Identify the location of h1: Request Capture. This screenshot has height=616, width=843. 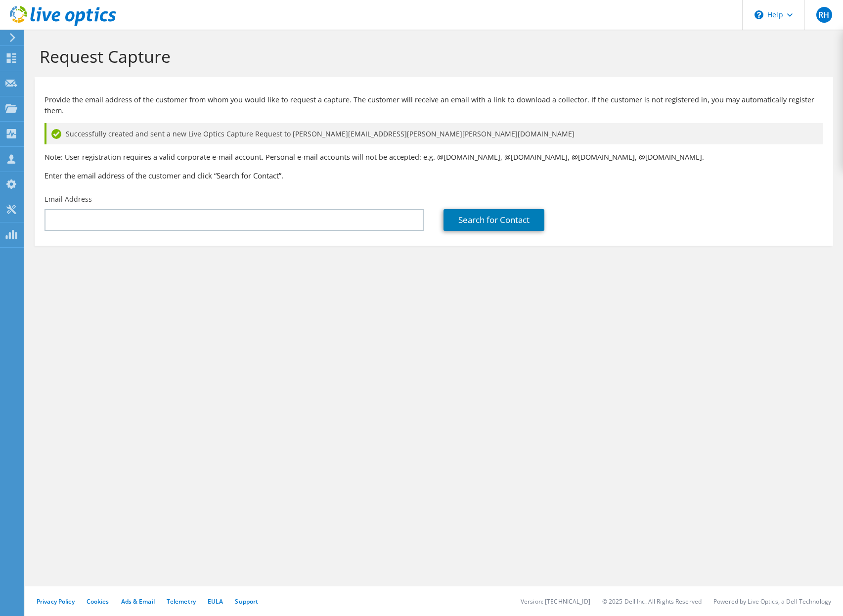
(431, 56).